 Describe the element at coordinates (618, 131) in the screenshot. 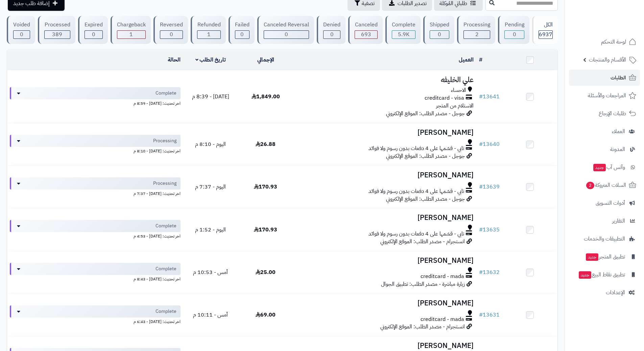

I see `span: العملاء` at that location.